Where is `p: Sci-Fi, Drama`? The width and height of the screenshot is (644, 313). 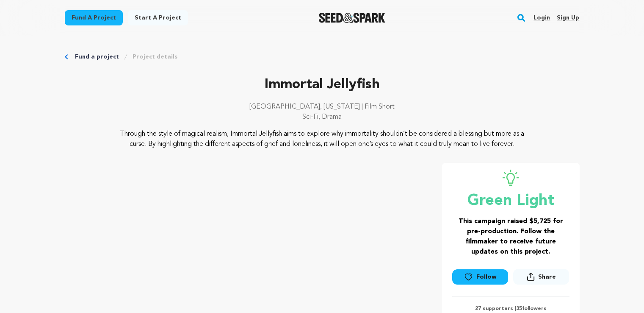 p: Sci-Fi, Drama is located at coordinates (322, 117).